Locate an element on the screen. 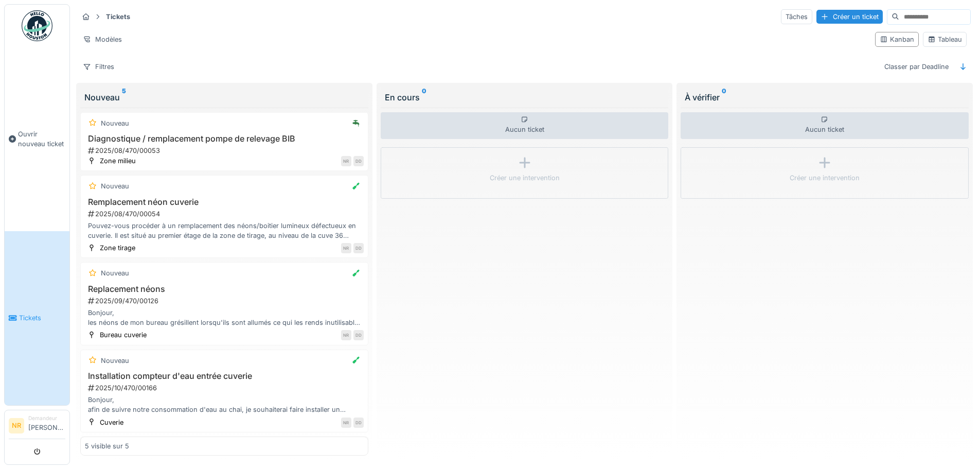 The height and width of the screenshot is (469, 980). img: Badge_color-CXgf-gQk.svg is located at coordinates (37, 26).